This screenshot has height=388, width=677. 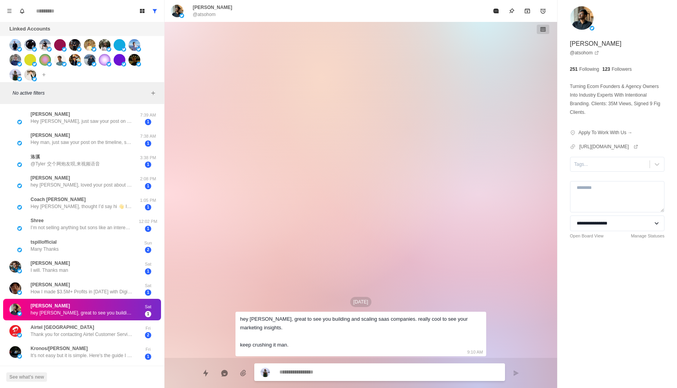 I want to click on a: Manage Statuses, so click(x=647, y=236).